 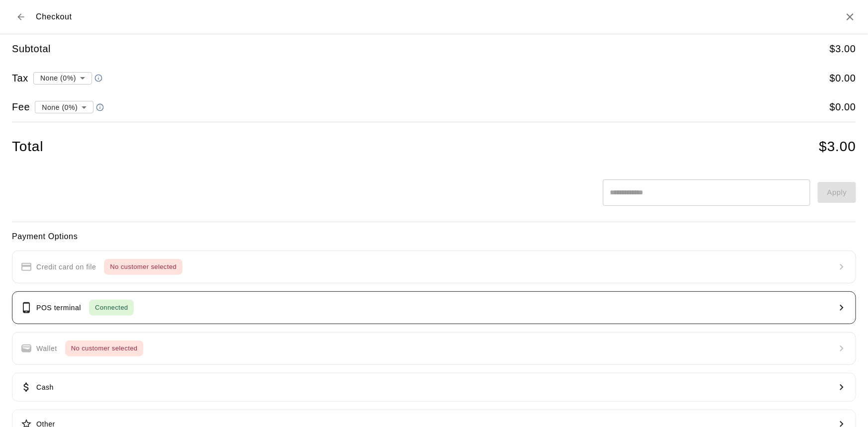 I want to click on button: Cash, so click(x=434, y=387).